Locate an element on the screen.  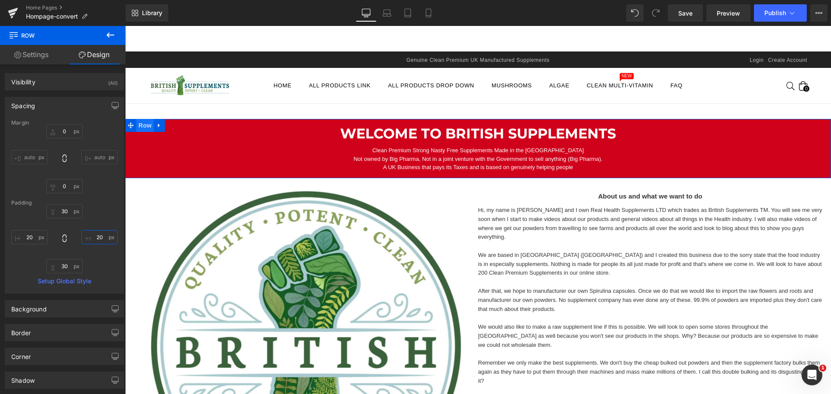
p: Not owned by Big Pharma, Not in a joint venture with the Government to sell anything (Big Pharma). is located at coordinates (353, 133).